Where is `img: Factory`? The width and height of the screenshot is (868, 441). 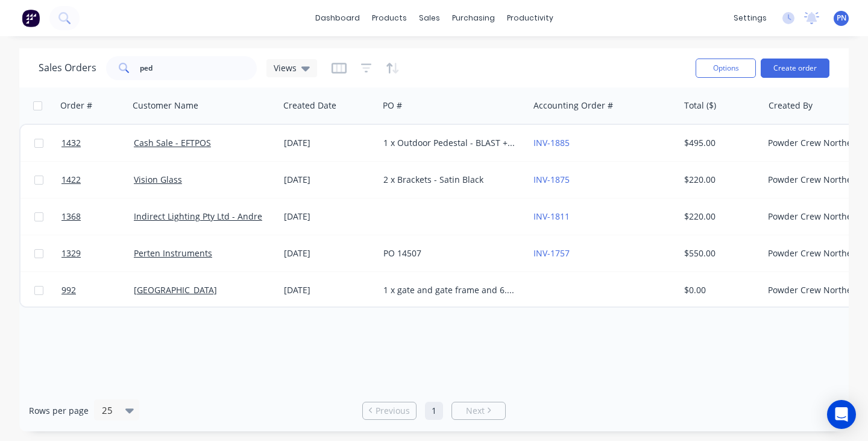
img: Factory is located at coordinates (31, 18).